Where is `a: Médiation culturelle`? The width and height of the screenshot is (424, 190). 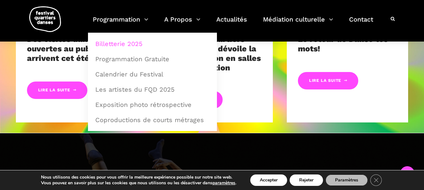 a: Médiation culturelle is located at coordinates (298, 23).